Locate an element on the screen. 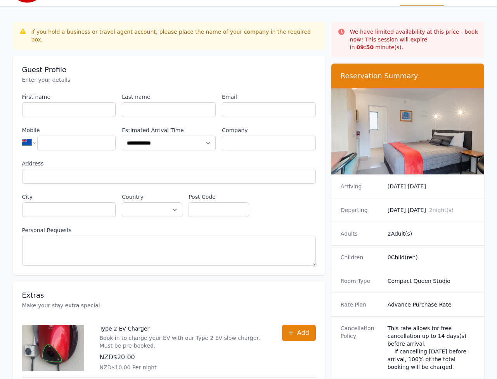 This screenshot has width=497, height=379. dt: Arriving is located at coordinates (360, 186).